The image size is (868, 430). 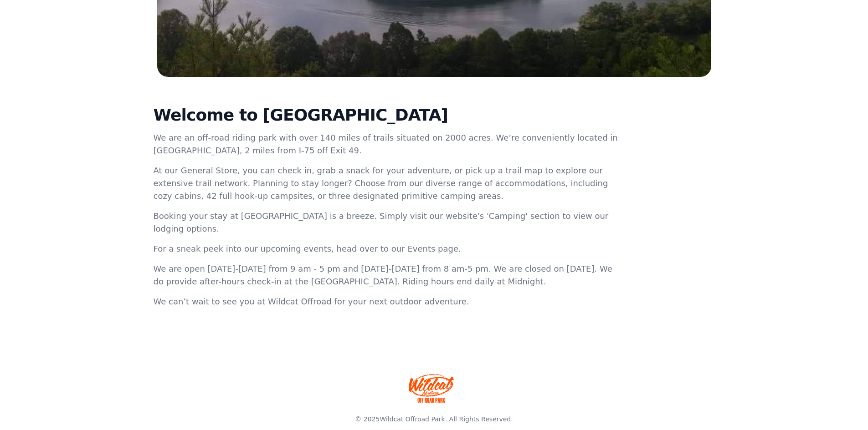 I want to click on p: For a sneak peek into our upcoming events, head over to our Events page., so click(x=387, y=249).